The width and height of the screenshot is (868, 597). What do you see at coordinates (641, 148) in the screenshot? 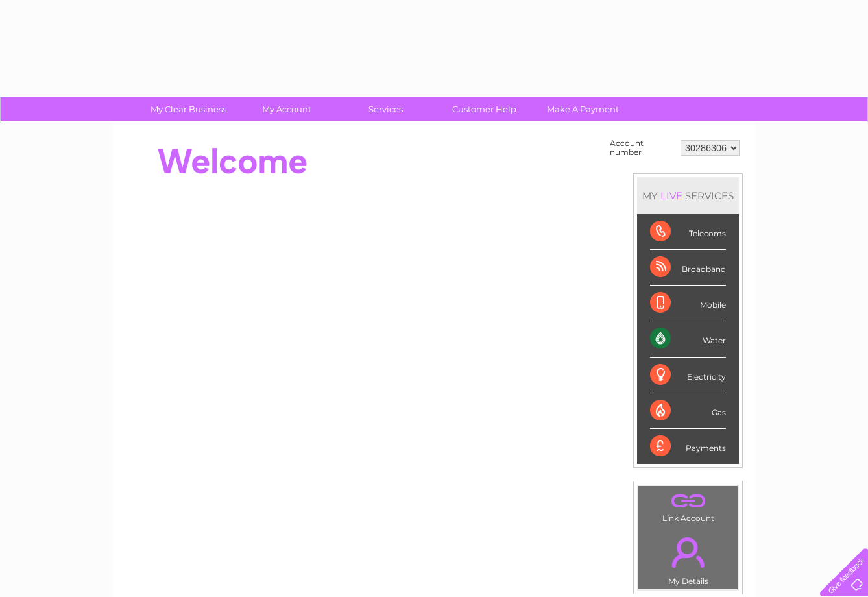
I see `td: Account number` at bounding box center [641, 148].